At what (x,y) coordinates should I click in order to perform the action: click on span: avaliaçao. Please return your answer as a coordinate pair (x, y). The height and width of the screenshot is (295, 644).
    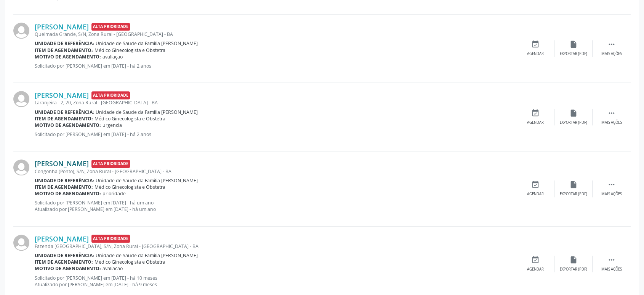
    Looking at the image, I should click on (112, 57).